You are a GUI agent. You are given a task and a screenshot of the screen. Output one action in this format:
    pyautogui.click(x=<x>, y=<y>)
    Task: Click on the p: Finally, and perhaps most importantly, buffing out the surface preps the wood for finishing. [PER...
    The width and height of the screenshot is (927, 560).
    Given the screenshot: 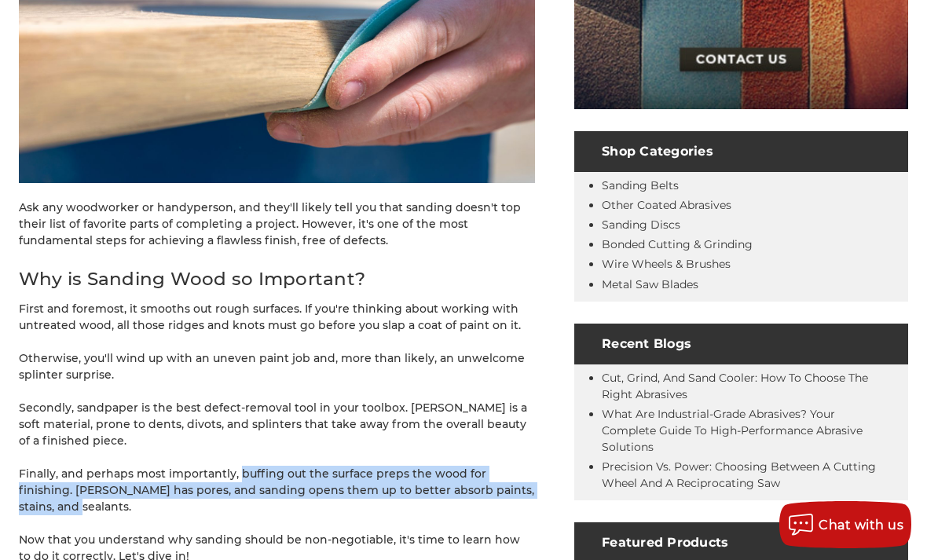 What is the action you would take?
    pyautogui.click(x=277, y=490)
    